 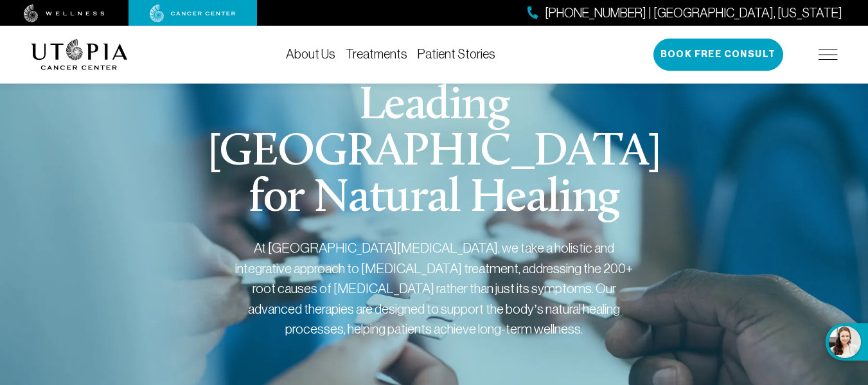 I want to click on a: Treatments, so click(x=376, y=54).